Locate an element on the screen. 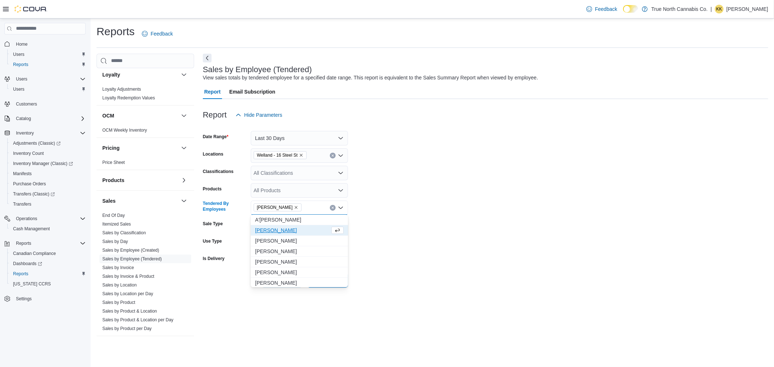 This screenshot has height=367, width=774. span: Canadian Compliance is located at coordinates (48, 254).